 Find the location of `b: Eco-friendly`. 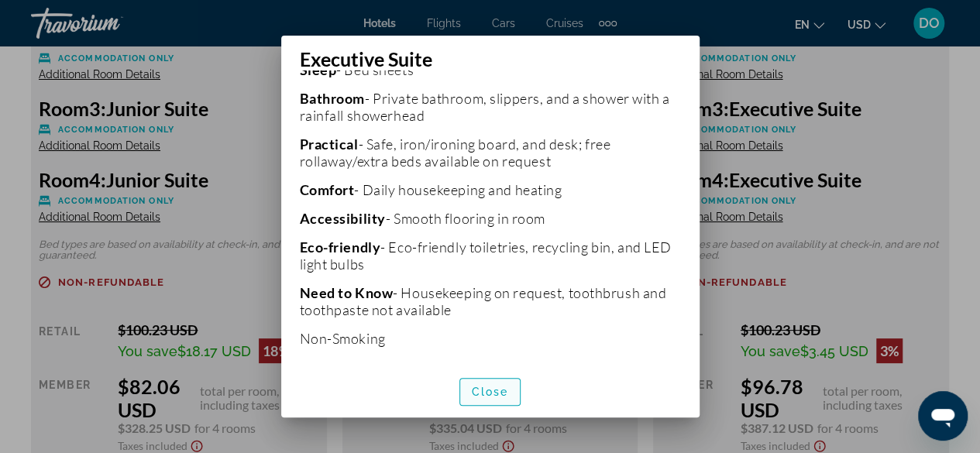

b: Eco-friendly is located at coordinates (340, 247).